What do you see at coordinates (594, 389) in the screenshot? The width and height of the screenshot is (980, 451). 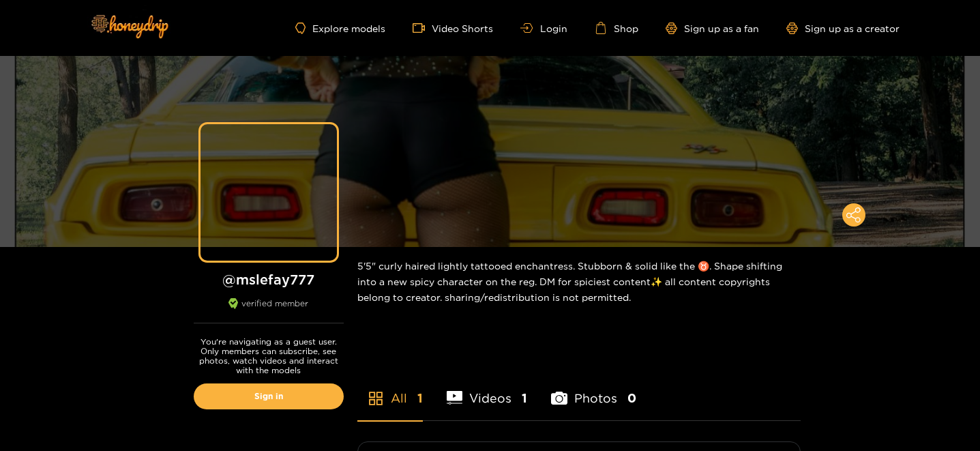 I see `li: Photos` at bounding box center [594, 389].